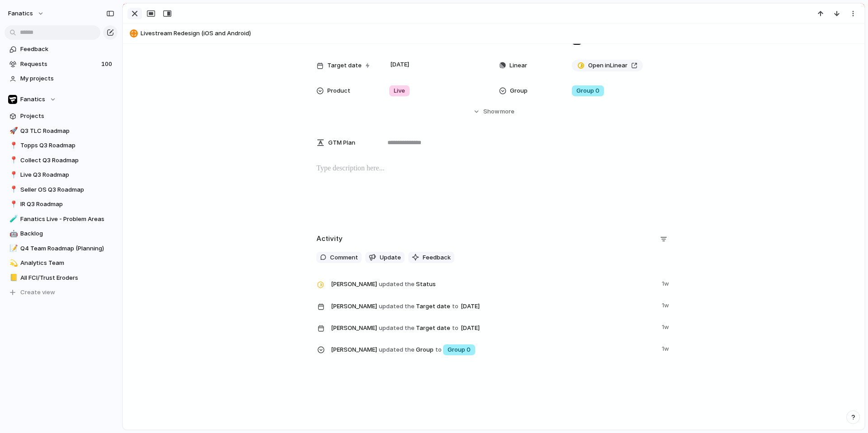  Describe the element at coordinates (26, 13) in the screenshot. I see `button: fanatics` at that location.